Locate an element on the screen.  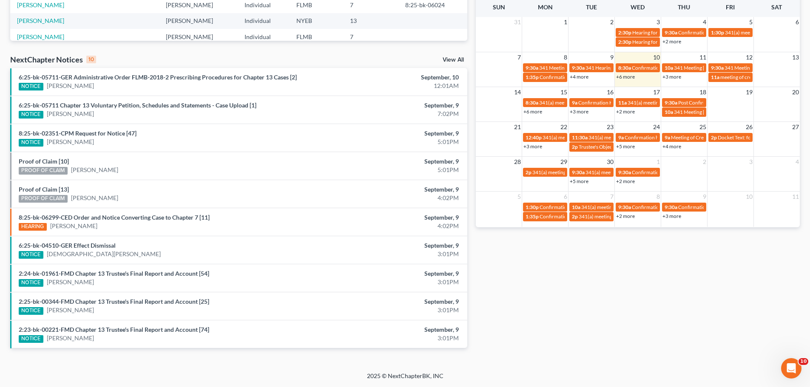
span: 7 is located at coordinates (612, 197).